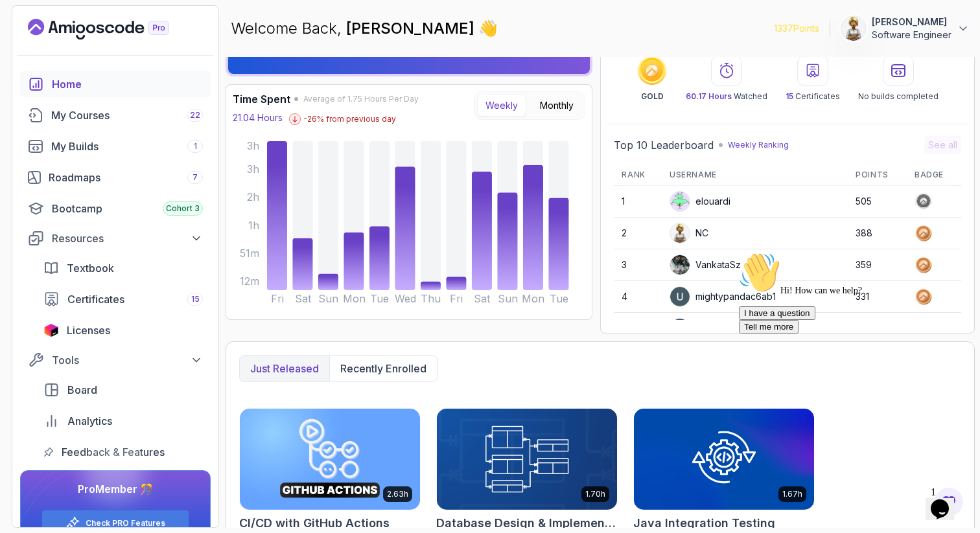 The image size is (980, 533). I want to click on tspan: 2h, so click(253, 197).